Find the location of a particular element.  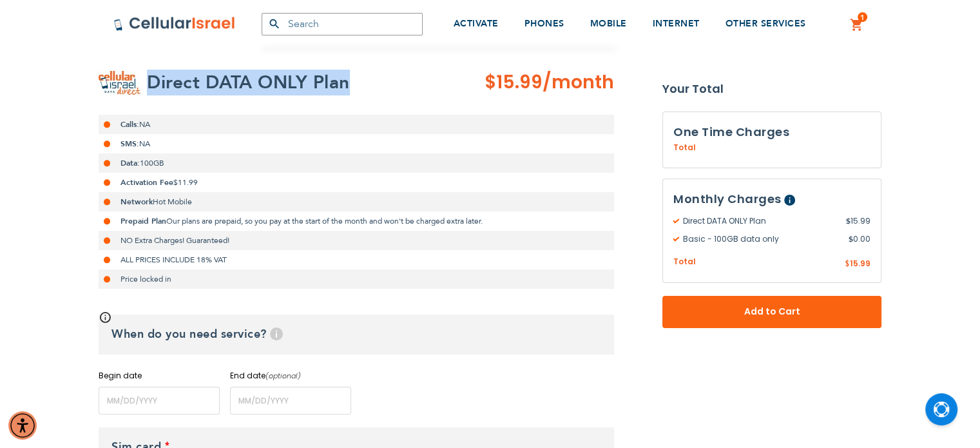

span: $11.99 is located at coordinates (186, 183).